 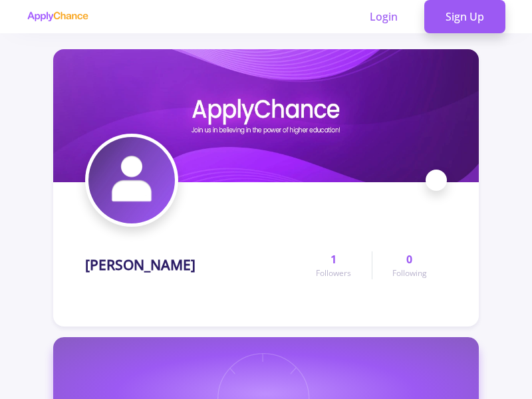 I want to click on span: 1, so click(x=333, y=259).